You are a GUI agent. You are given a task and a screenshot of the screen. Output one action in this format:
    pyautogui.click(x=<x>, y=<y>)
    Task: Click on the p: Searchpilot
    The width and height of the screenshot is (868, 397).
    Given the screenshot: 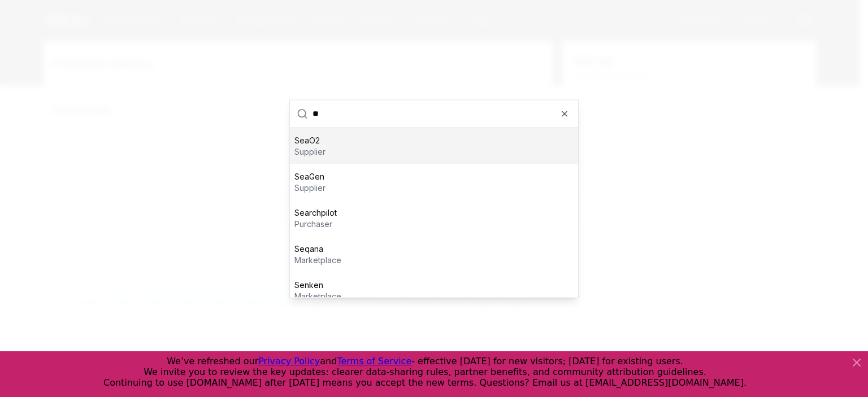 What is the action you would take?
    pyautogui.click(x=315, y=212)
    